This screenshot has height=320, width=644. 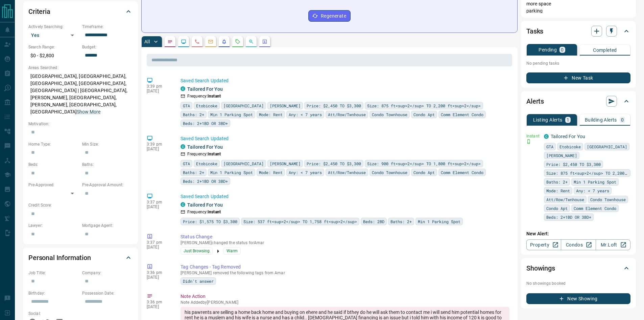 I want to click on p: Saved Search Updated, so click(x=345, y=196).